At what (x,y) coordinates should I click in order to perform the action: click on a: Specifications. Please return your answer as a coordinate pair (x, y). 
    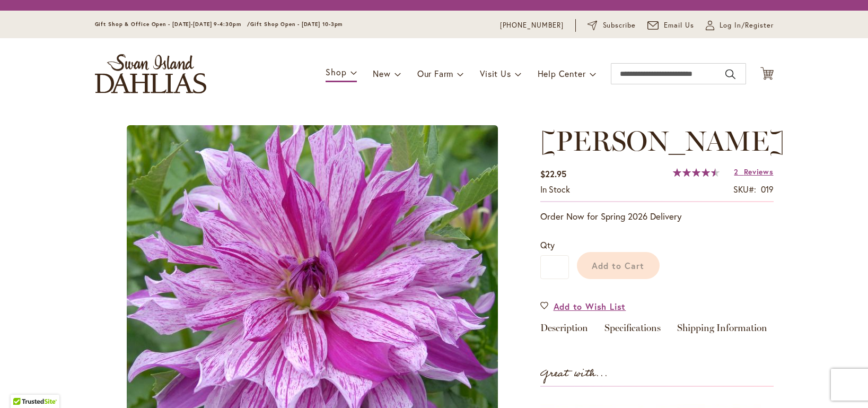
    Looking at the image, I should click on (632, 331).